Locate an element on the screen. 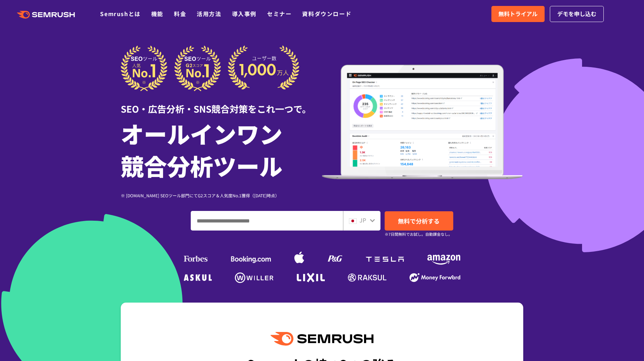 This screenshot has width=644, height=361. span: JP is located at coordinates (363, 220).